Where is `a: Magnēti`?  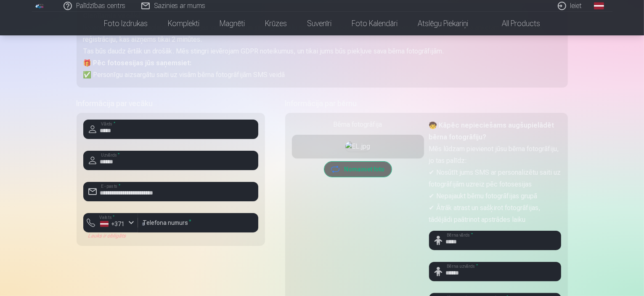 a: Magnēti is located at coordinates (232, 24).